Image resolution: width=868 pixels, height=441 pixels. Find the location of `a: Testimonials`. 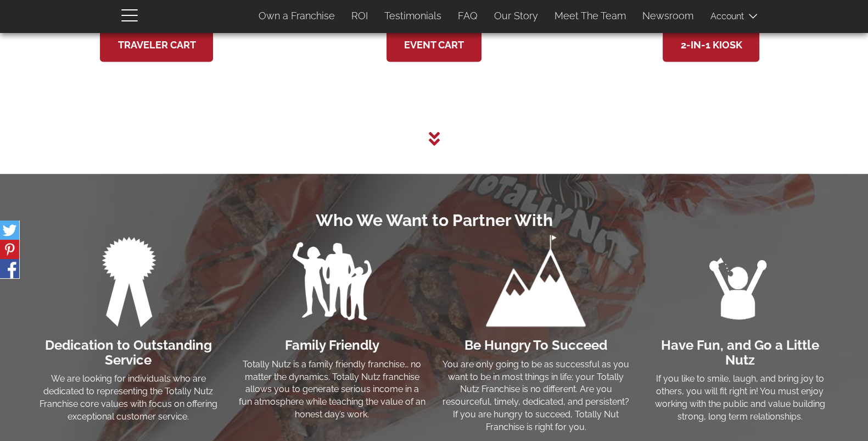

a: Testimonials is located at coordinates (413, 16).